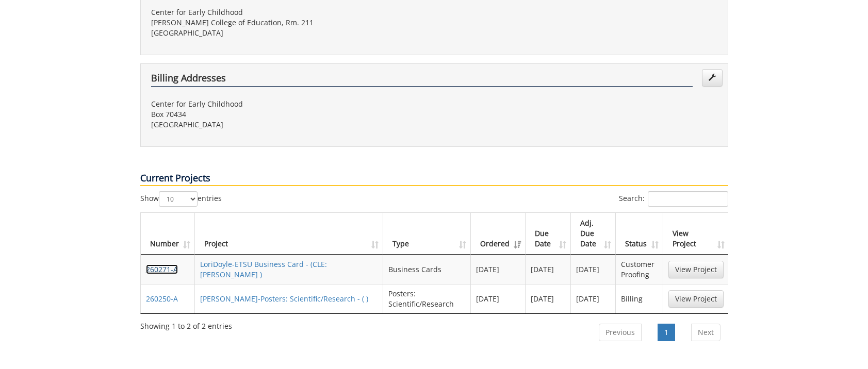 This screenshot has width=868, height=369. I want to click on td: Business Cards, so click(427, 269).